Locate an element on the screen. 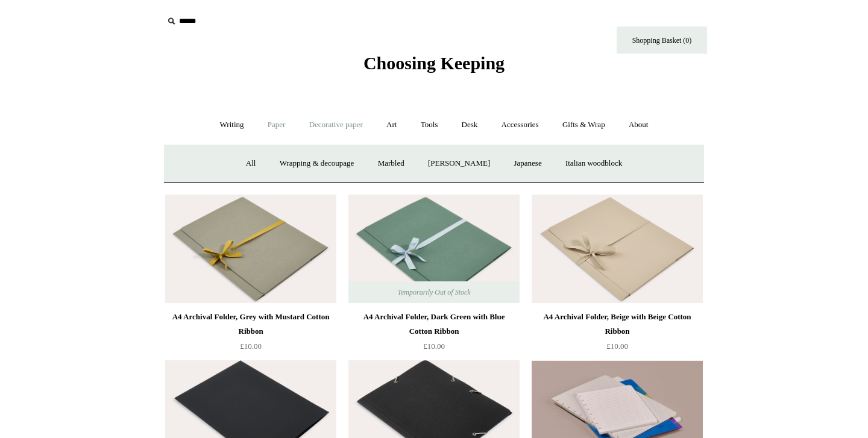  a: Marbled is located at coordinates (391, 163).